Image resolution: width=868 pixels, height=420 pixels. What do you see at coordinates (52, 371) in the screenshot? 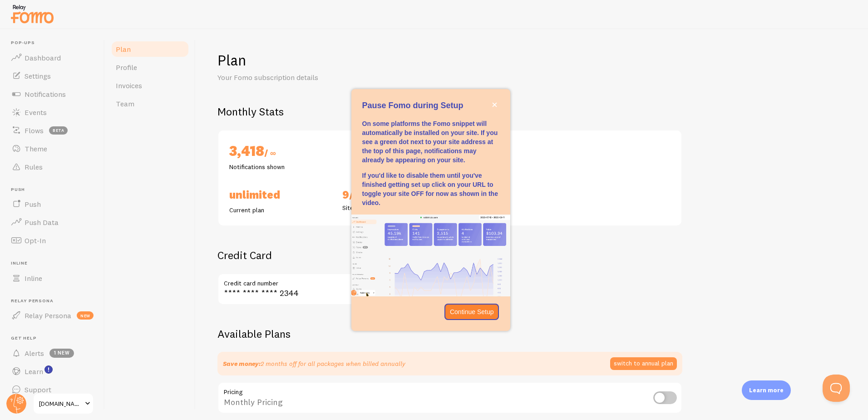
I see `a: Learn` at bounding box center [52, 371].